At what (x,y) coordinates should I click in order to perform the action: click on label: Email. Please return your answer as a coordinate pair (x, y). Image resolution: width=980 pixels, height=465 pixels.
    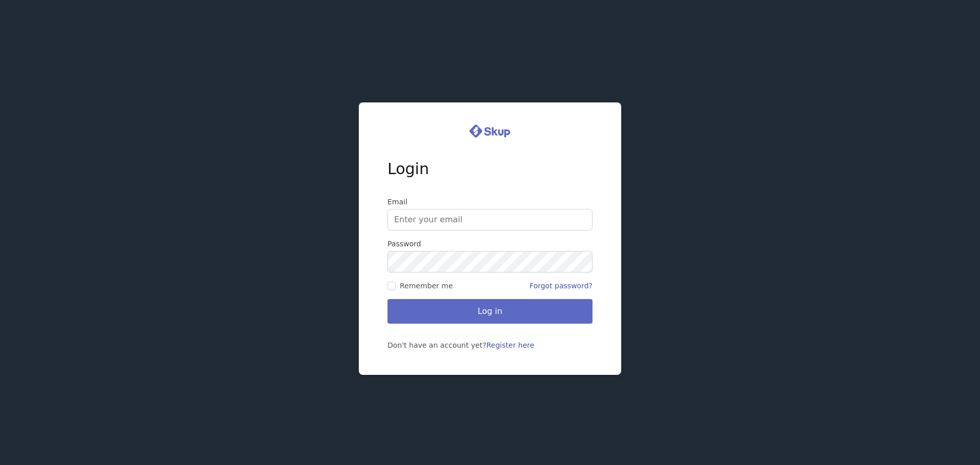
    Looking at the image, I should click on (490, 202).